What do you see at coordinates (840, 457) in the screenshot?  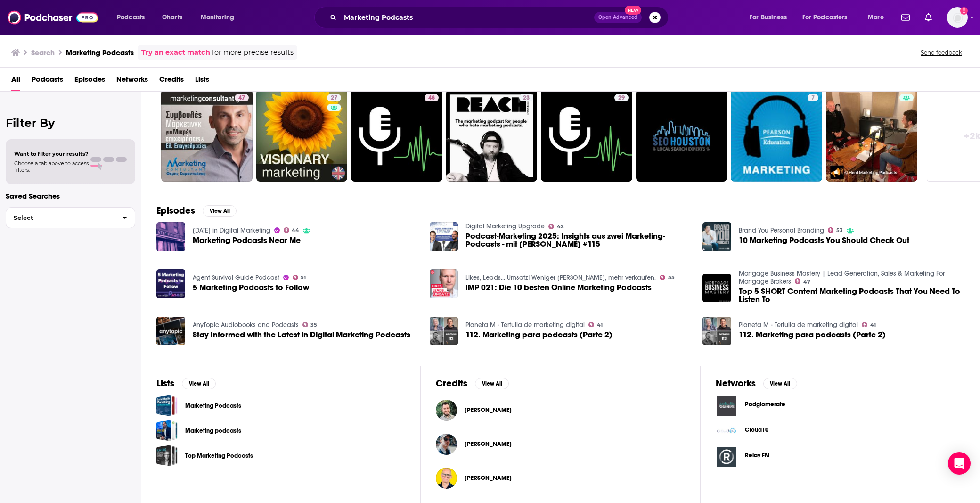 I see `a: Relay FM logoRelay FM` at bounding box center [840, 457].